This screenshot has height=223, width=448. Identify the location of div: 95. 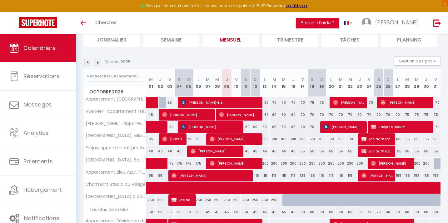
(151, 139).